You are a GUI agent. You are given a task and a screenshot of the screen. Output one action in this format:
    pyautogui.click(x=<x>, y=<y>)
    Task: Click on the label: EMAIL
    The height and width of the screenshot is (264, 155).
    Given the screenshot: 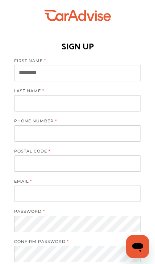 What is the action you would take?
    pyautogui.click(x=74, y=182)
    